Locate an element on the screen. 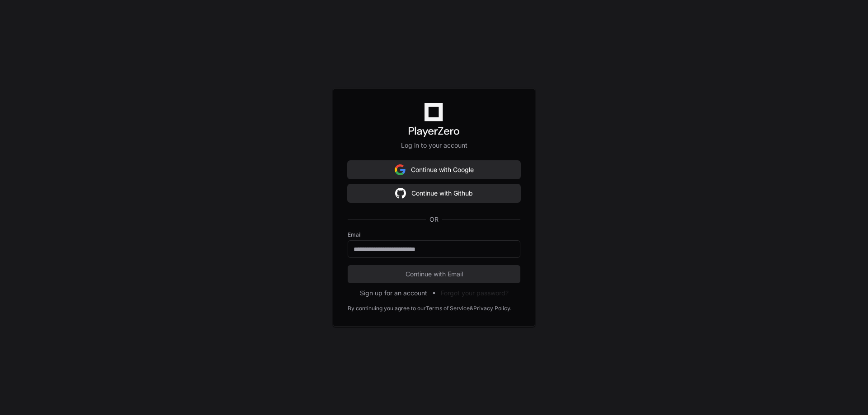 This screenshot has width=868, height=415. button: Continue with Github is located at coordinates (434, 194).